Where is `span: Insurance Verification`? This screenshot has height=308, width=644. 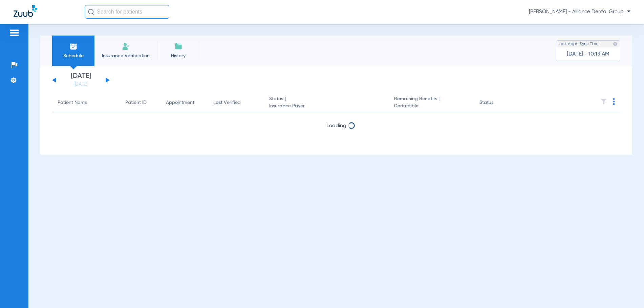
span: Insurance Verification is located at coordinates (126, 56).